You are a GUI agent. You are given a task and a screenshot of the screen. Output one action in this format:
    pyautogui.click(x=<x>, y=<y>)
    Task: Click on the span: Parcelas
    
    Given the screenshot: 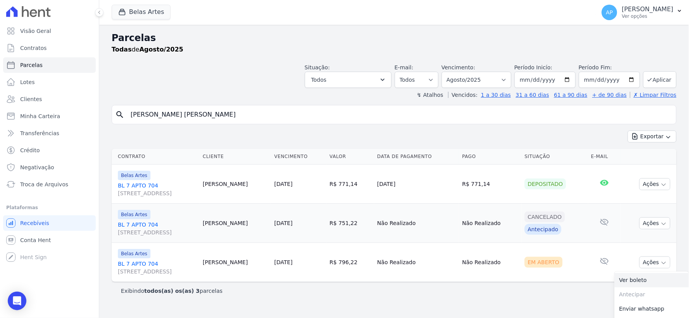 What is the action you would take?
    pyautogui.click(x=31, y=65)
    